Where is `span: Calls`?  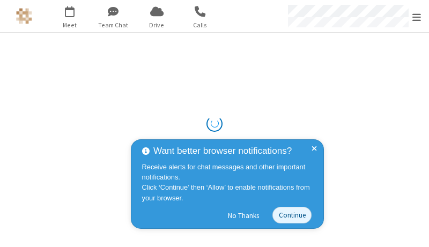
span: Calls is located at coordinates (200, 25).